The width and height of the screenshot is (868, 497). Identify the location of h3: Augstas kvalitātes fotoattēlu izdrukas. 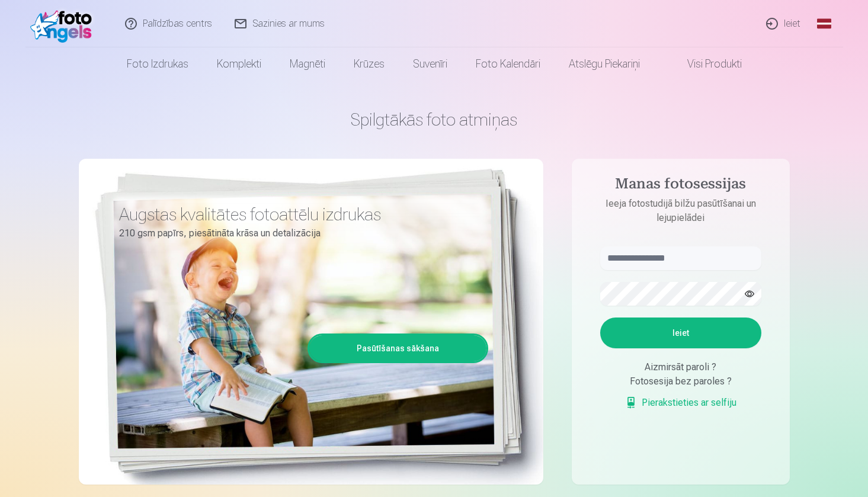
(300, 215).